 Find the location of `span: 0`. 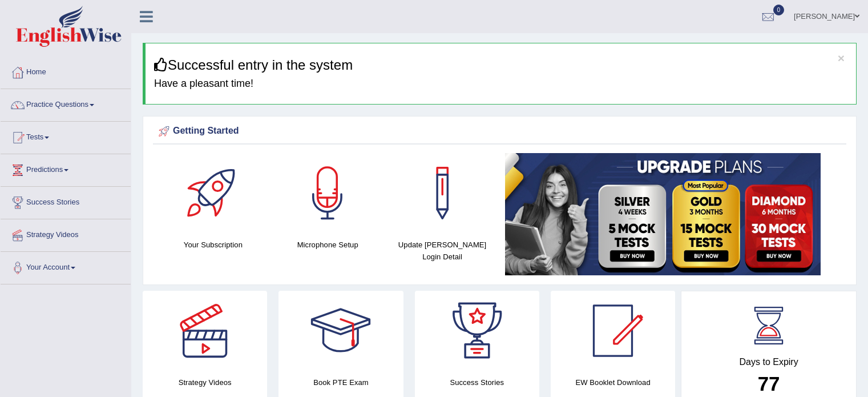

span: 0 is located at coordinates (779, 10).